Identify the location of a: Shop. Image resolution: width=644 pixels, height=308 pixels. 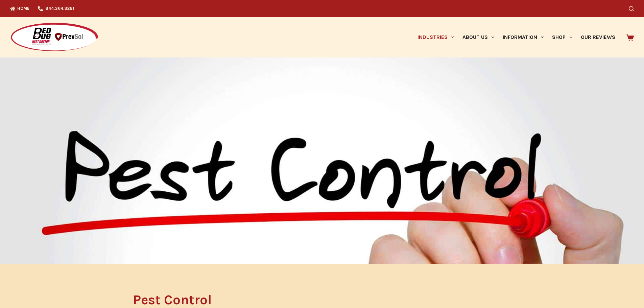
(562, 37).